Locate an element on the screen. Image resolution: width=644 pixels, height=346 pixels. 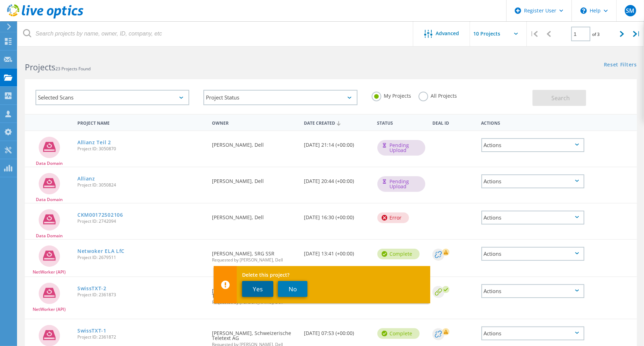
a: Live Optics Dashboard is located at coordinates (45, 18).